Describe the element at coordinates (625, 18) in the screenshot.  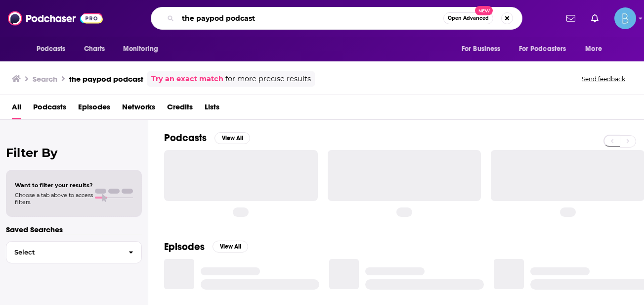
I see `span: Logged in as BLASTmedia` at that location.